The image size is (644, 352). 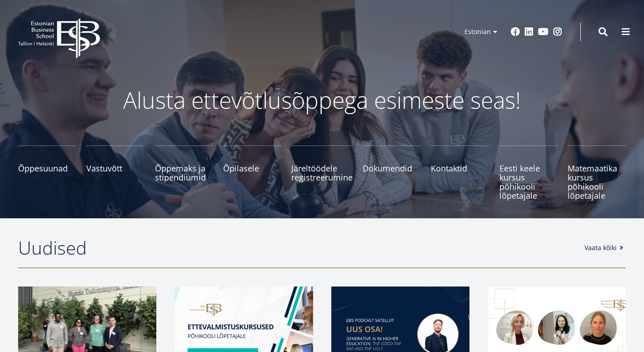 I want to click on a: Õppesuunad, so click(x=47, y=173).